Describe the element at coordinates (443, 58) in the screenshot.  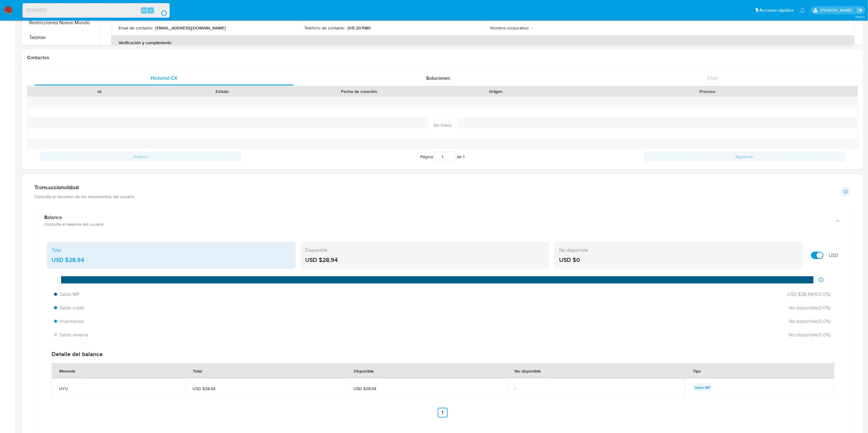
I see `h1: Contactos` at that location.